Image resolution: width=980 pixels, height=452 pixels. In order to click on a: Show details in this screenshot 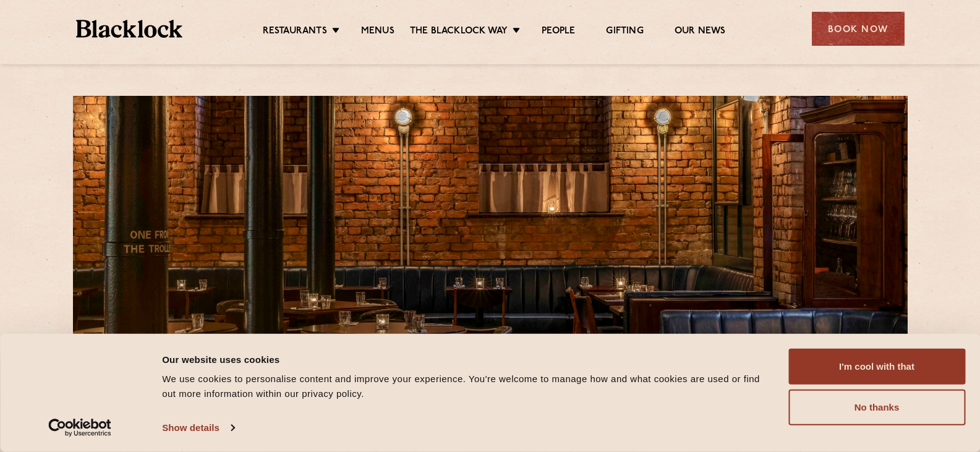, I will do `click(198, 428)`.